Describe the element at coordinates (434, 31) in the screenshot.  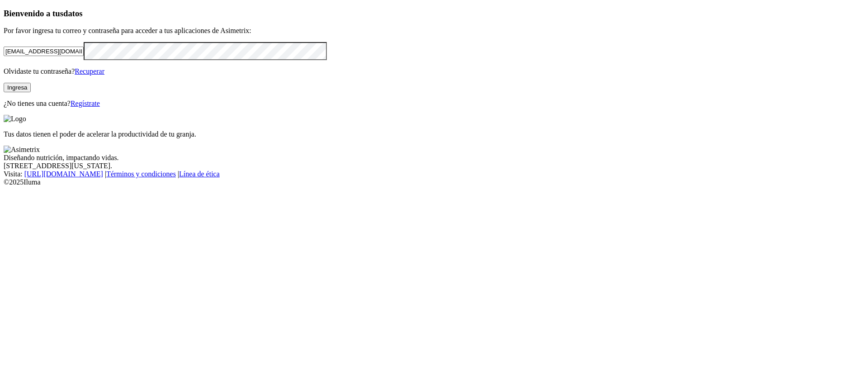
I see `p: Por favor ingresa tu correo y contraseña para acceder a tus aplicaciones de Asimetrix:` at that location.